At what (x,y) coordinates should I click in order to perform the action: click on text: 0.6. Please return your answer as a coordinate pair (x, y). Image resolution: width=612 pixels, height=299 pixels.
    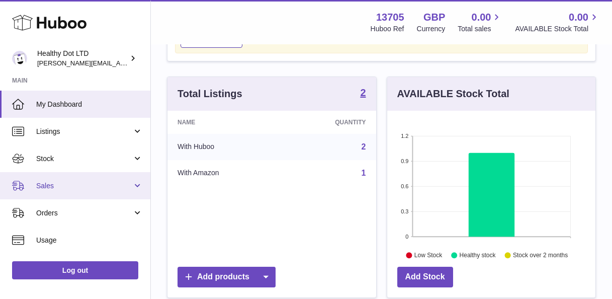
    Looking at the image, I should click on (404, 186).